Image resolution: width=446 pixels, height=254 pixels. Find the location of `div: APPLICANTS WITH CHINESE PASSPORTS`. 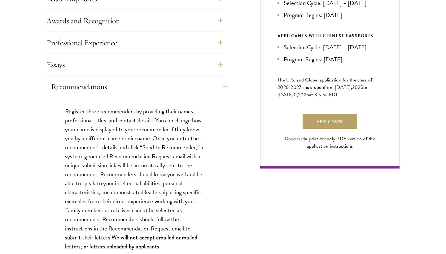

div: APPLICANTS WITH CHINESE PASSPORTS is located at coordinates (330, 36).